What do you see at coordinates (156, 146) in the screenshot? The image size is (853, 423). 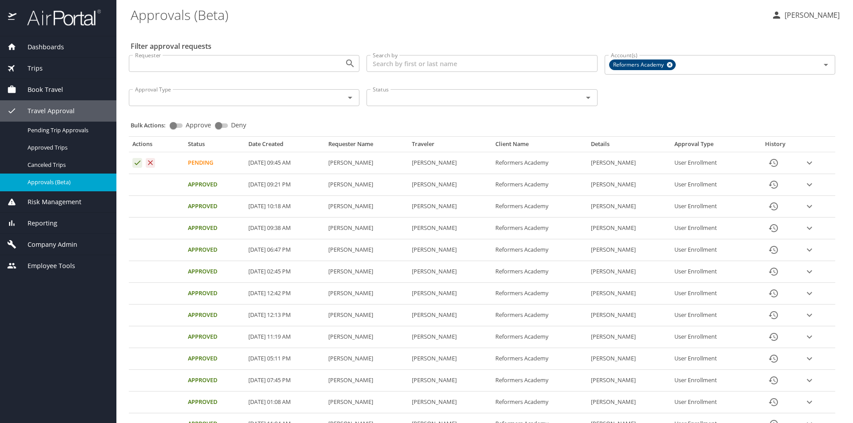 I see `th: Actions` at bounding box center [156, 146].